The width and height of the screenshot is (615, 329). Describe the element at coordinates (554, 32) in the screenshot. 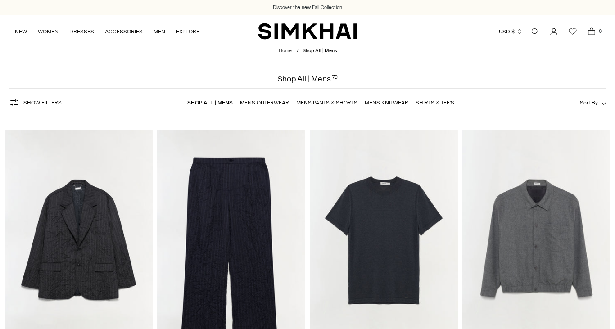

I see `a: Go to the account page` at that location.